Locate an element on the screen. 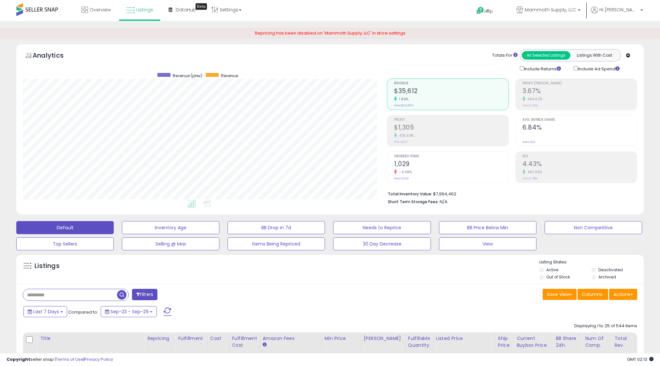 The image size is (660, 366). div: Fulfillable Quantity is located at coordinates (419, 342).